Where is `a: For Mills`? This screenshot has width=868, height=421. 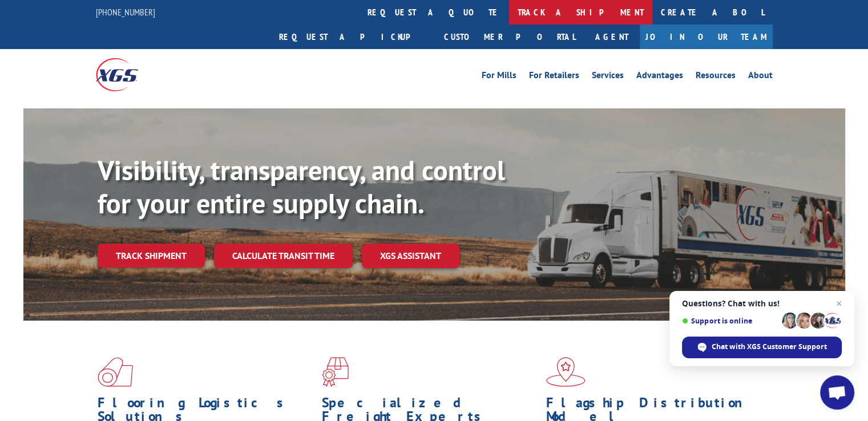
a: For Mills is located at coordinates (499, 77).